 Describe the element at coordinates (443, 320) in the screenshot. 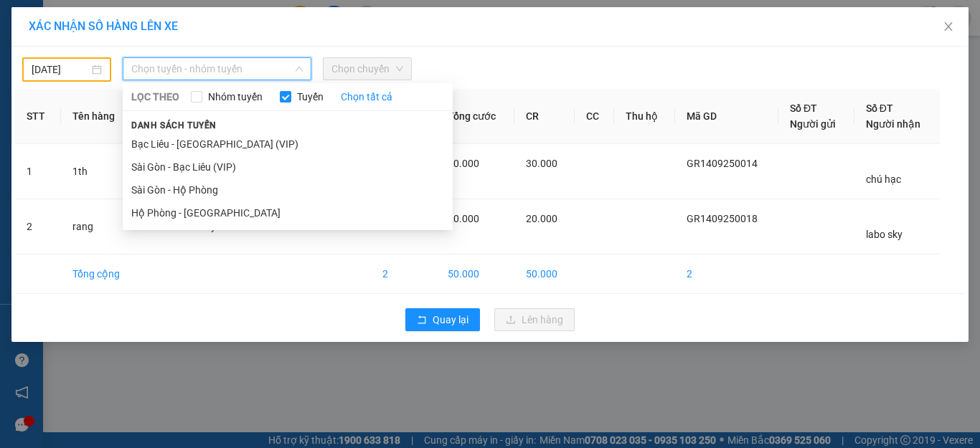

I see `button: rollbackQuay lại` at that location.